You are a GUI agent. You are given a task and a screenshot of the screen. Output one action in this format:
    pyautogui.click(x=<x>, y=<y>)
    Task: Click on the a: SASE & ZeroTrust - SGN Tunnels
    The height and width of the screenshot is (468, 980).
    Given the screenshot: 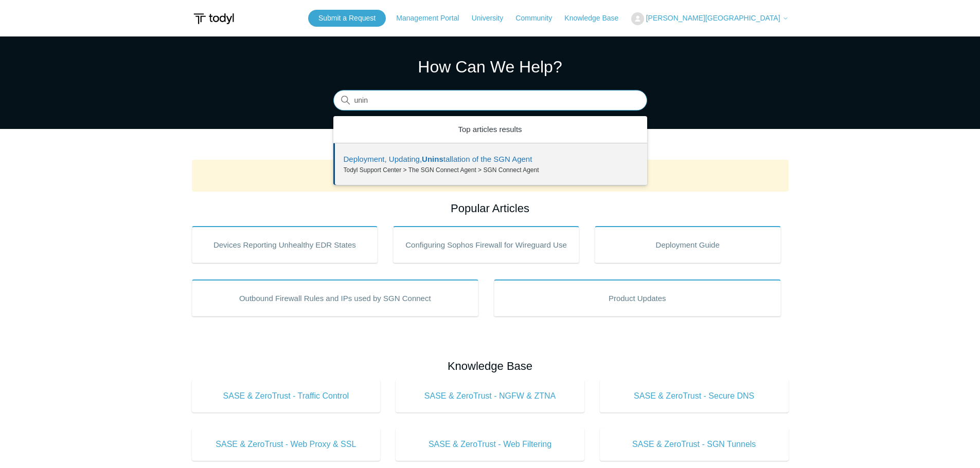 What is the action you would take?
    pyautogui.click(x=694, y=444)
    